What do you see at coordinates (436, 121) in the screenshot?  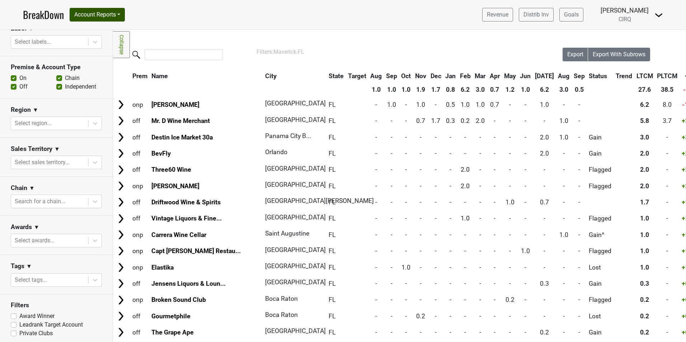 I see `span: 1.7` at bounding box center [436, 121].